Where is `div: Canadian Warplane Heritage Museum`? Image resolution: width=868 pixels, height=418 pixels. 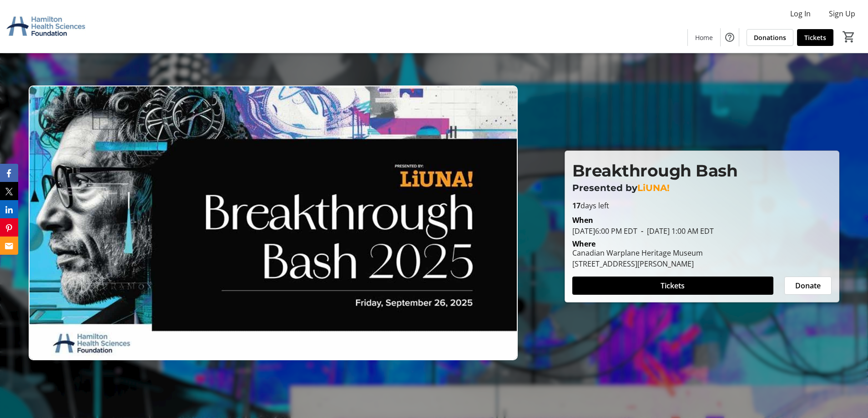
div: Canadian Warplane Heritage Museum is located at coordinates (638, 253).